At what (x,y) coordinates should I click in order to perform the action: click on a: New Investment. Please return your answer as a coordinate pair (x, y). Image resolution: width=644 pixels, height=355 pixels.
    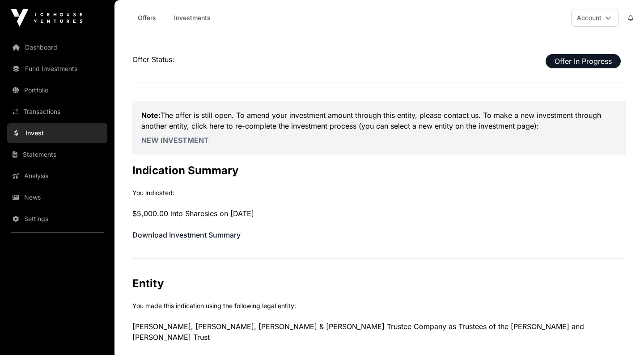
    Looking at the image, I should click on (175, 140).